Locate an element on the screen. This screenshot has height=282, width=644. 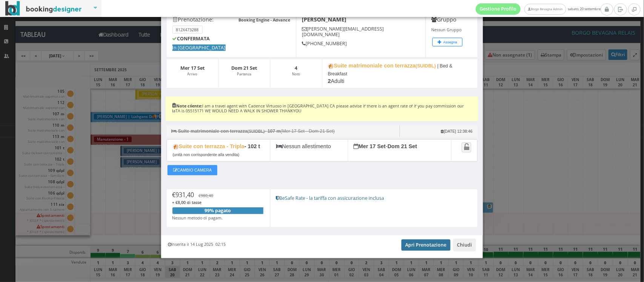
b: Suite matrimoniale con terrazza is located at coordinates (382, 66).